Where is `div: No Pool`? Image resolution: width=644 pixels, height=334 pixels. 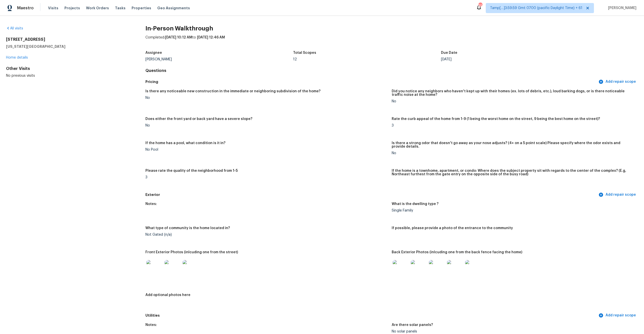 div: No Pool is located at coordinates (266, 150).